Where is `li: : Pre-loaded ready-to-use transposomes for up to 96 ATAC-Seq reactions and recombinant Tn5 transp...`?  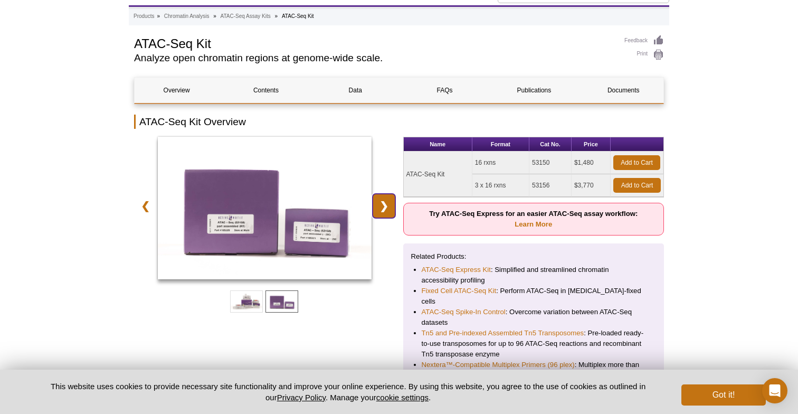 li: : Pre-loaded ready-to-use transposomes for up to 96 ATAC-Seq reactions and recombinant Tn5 transp... is located at coordinates (533, 343).